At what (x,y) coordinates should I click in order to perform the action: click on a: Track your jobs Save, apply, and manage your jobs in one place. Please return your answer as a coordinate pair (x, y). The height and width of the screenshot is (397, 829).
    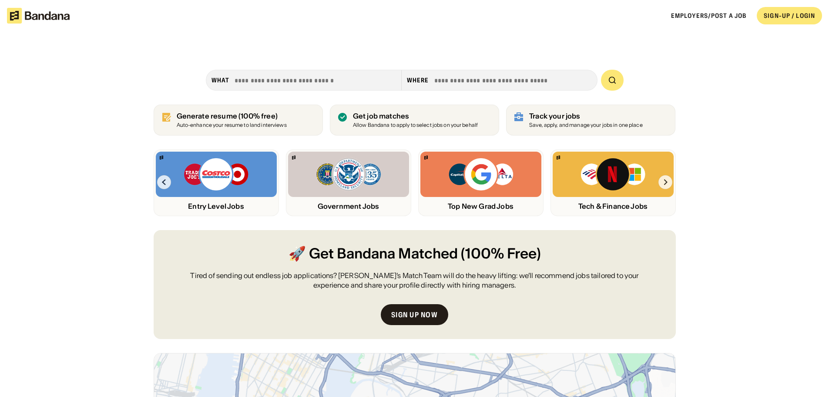
    Looking at the image, I should click on (591, 120).